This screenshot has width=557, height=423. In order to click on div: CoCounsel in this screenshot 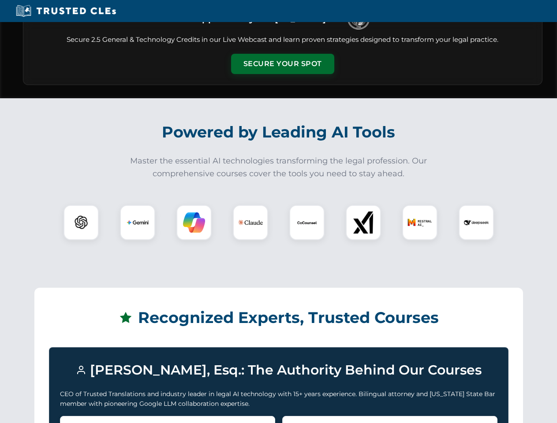, I will do `click(307, 223)`.